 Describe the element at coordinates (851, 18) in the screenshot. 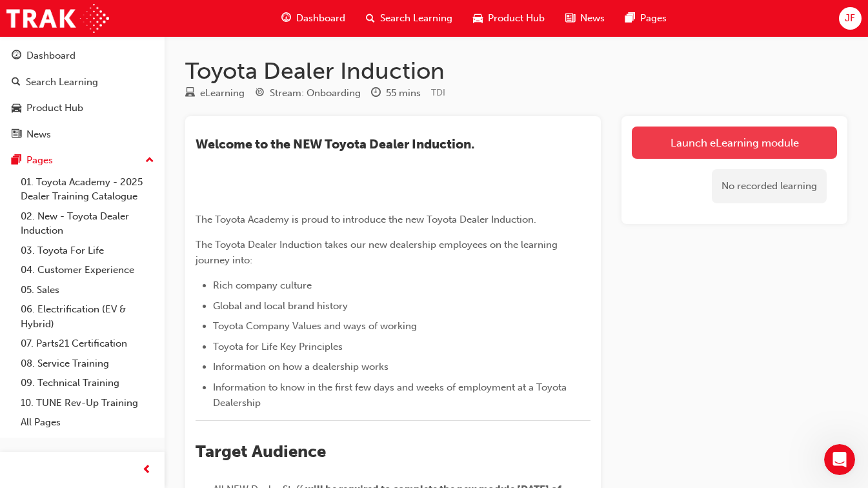

I see `button: JF` at that location.